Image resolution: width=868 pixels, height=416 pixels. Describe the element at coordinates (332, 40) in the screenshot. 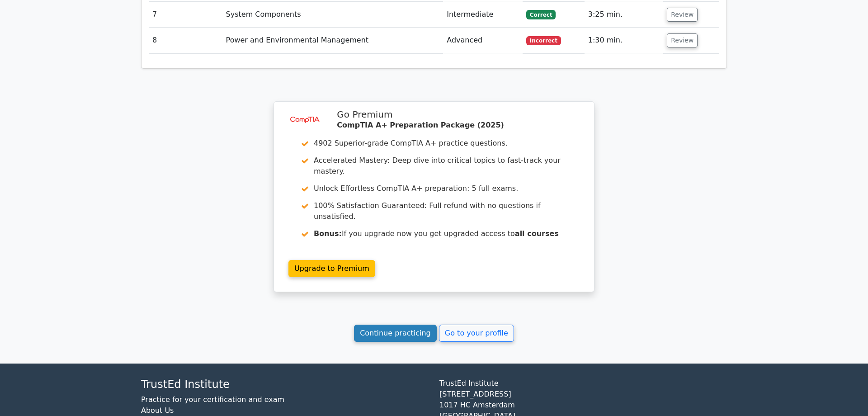

I see `td: Power and Environmental Management` at that location.